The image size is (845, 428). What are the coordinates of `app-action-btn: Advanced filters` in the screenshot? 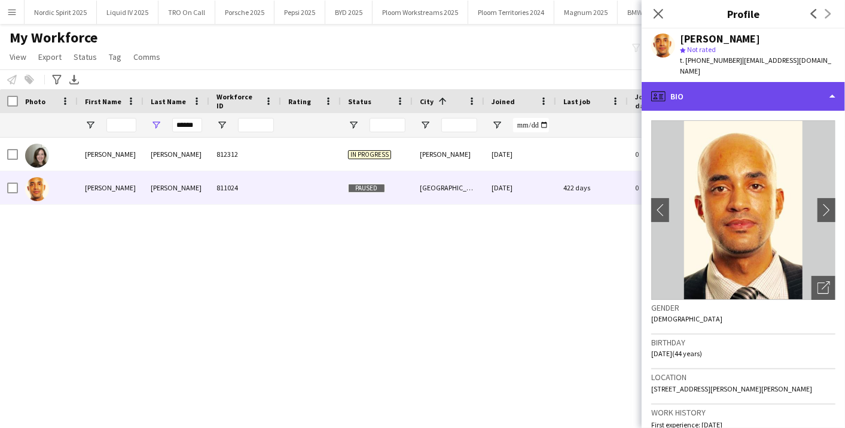 It's located at (57, 80).